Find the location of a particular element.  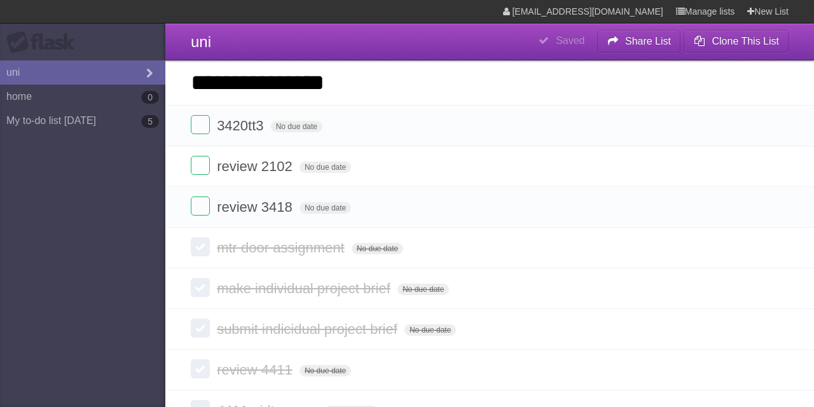

span: uni is located at coordinates (201, 41).